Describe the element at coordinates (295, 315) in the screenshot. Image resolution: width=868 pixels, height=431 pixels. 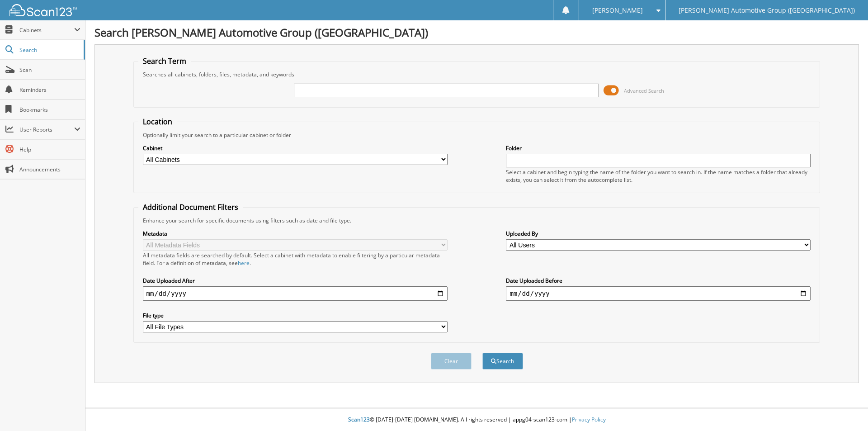
I see `label: File type` at that location.